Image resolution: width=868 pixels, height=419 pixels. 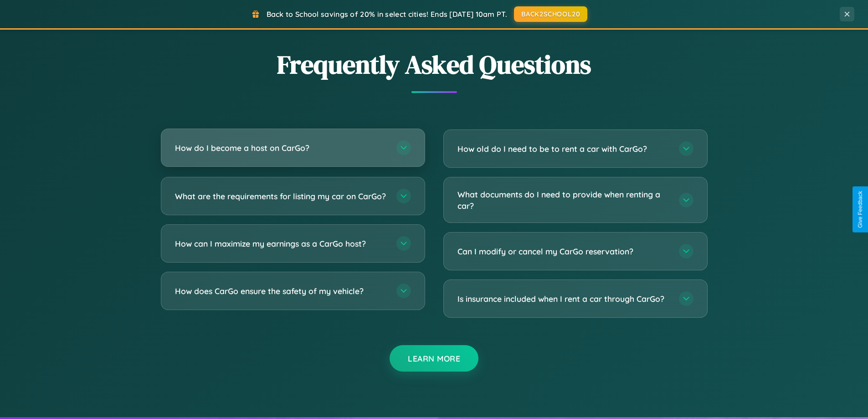 What do you see at coordinates (563, 200) in the screenshot?
I see `h3: What documents do I need to provide when renting a car?` at bounding box center [563, 200].